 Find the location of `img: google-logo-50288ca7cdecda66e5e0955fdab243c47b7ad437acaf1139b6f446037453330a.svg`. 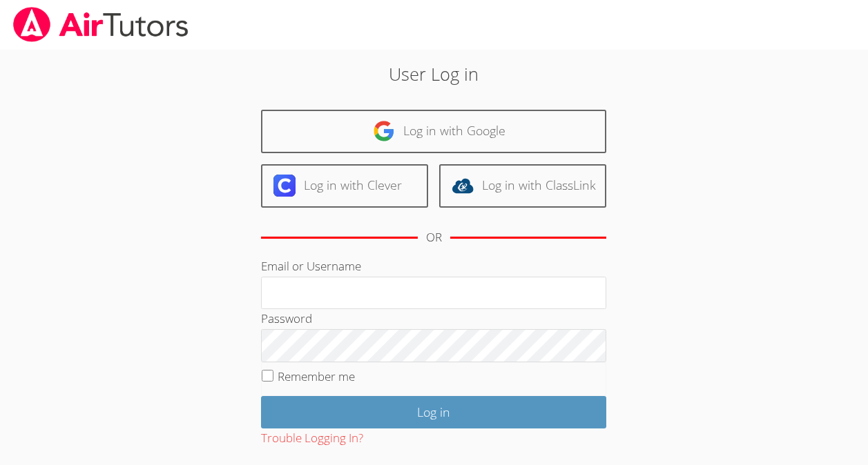

img: google-logo-50288ca7cdecda66e5e0955fdab243c47b7ad437acaf1139b6f446037453330a.svg is located at coordinates (384, 131).